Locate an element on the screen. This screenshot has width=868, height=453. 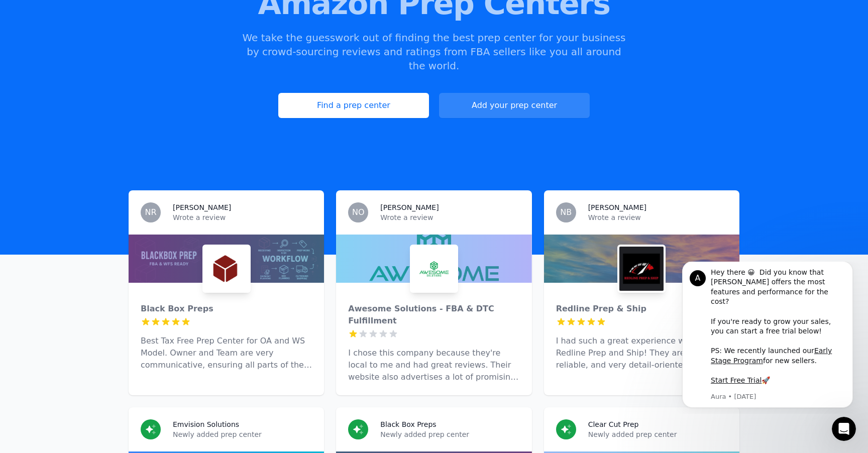
img: Redline Prep & Ship is located at coordinates (641, 269).